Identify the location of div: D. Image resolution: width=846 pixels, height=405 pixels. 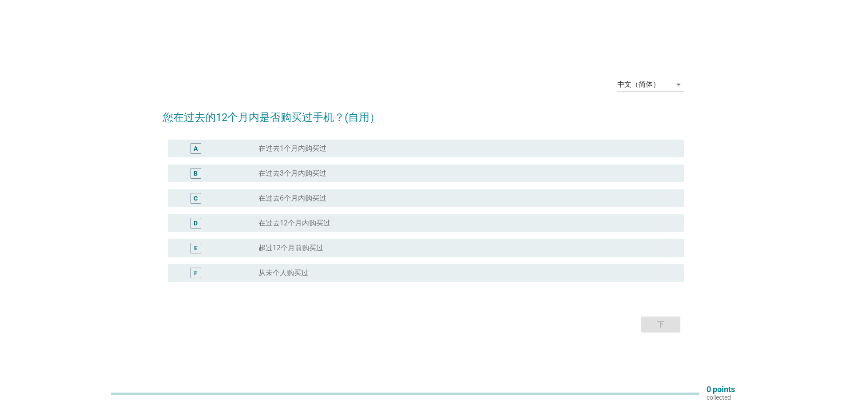
(195, 223).